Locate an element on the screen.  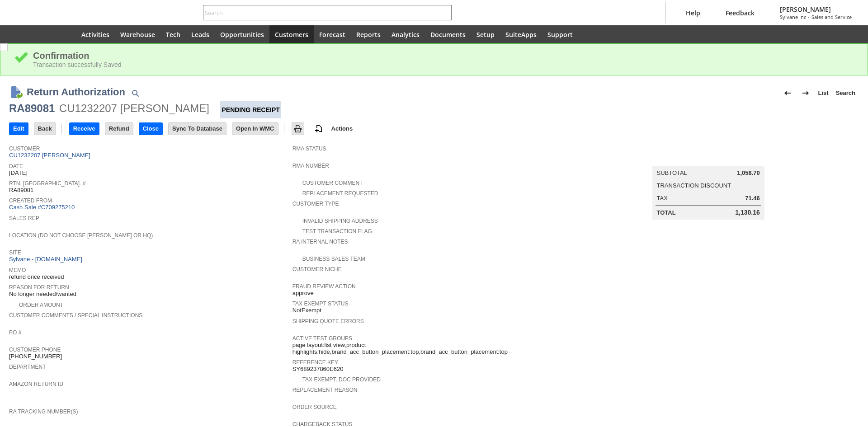
a: PO # is located at coordinates (15, 333).